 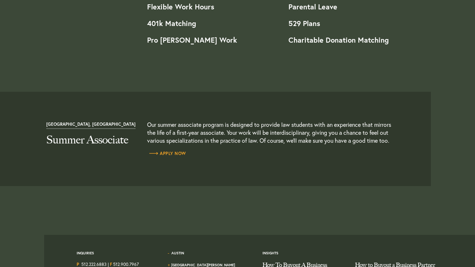 I want to click on strong: Charitable Donation Matching, so click(x=339, y=40).